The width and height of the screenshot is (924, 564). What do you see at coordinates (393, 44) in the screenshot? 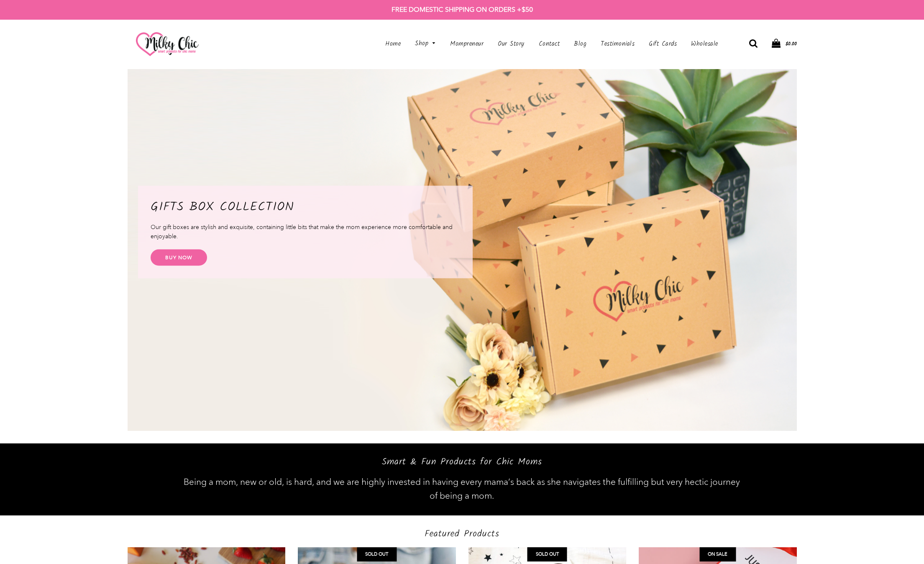
I see `a: Home` at bounding box center [393, 44].